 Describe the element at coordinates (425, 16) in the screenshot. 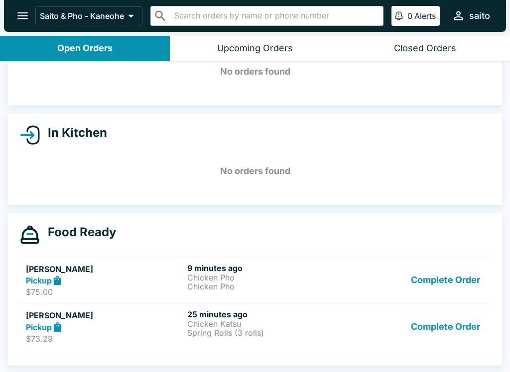

I see `p: Alerts` at that location.